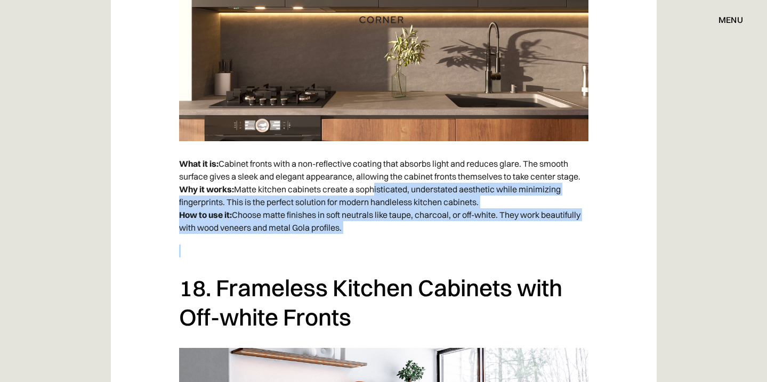 The image size is (767, 382). Describe the element at coordinates (384, 196) in the screenshot. I see `p: Cabinet fronts with a non-reflective coating that absorbs light and reduces glare. The smooth sur...` at that location.